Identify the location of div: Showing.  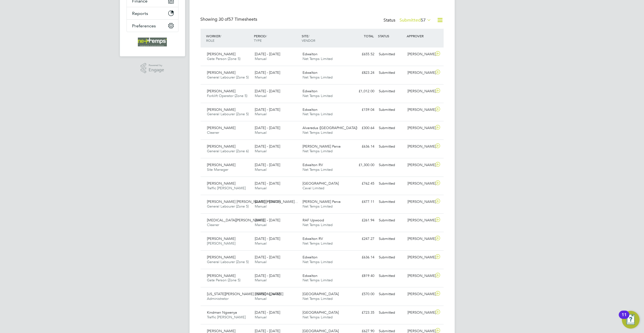
(230, 19).